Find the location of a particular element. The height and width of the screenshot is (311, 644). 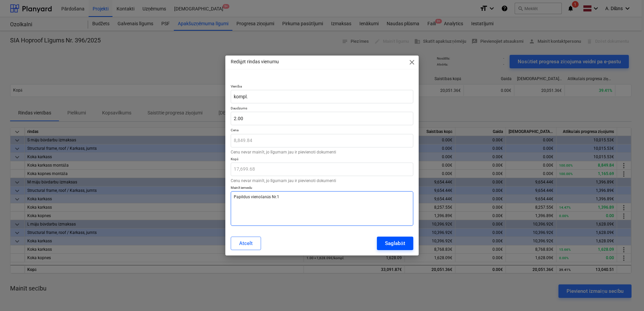

button: Saglabāt is located at coordinates (395, 244).